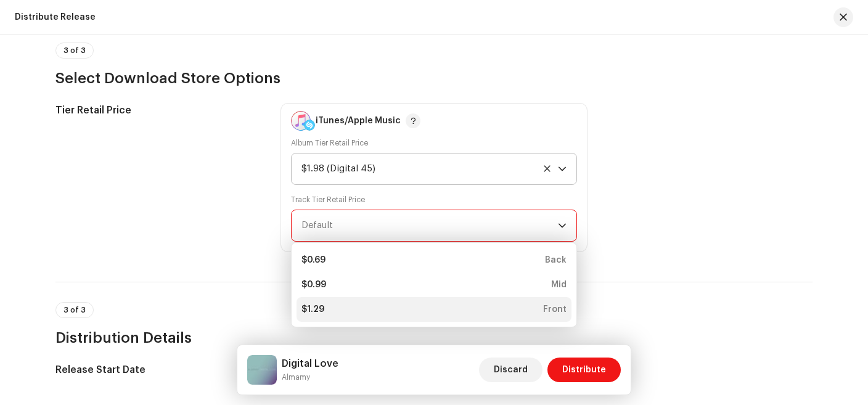  What do you see at coordinates (313, 260) in the screenshot?
I see `div: $0.69` at bounding box center [313, 260].